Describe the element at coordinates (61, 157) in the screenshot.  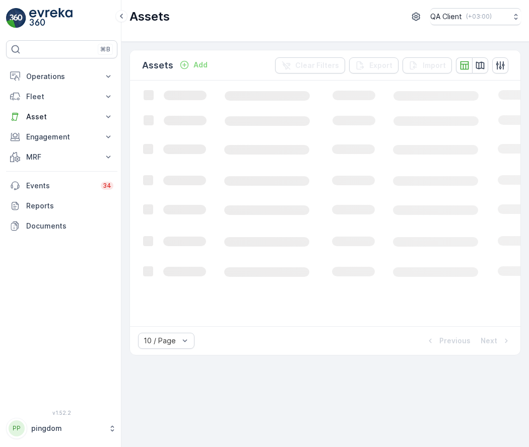
I see `p: MRF` at that location.